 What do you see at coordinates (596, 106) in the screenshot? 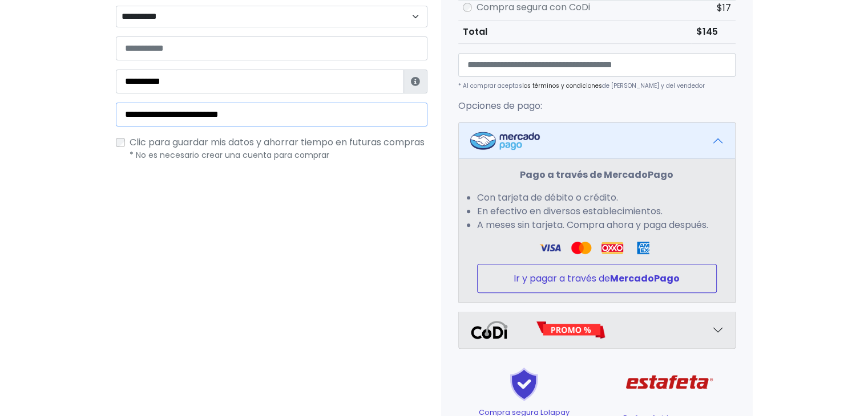
I see `p: Opciones de pago:` at bounding box center [596, 106].